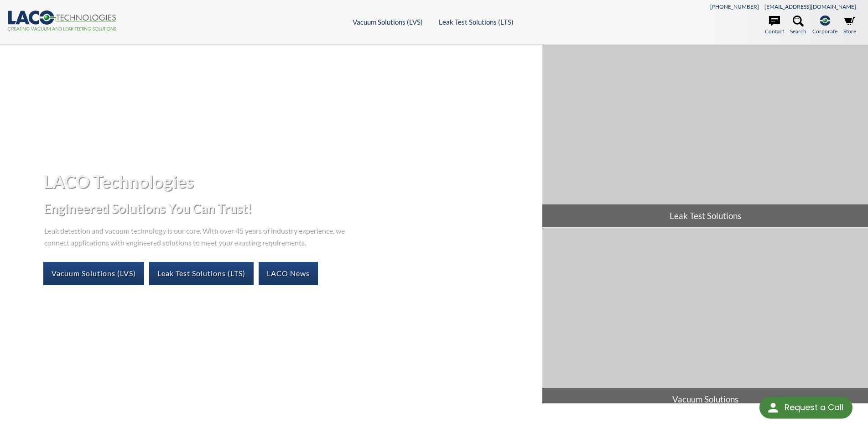  Describe the element at coordinates (850, 25) in the screenshot. I see `a: Store` at that location.